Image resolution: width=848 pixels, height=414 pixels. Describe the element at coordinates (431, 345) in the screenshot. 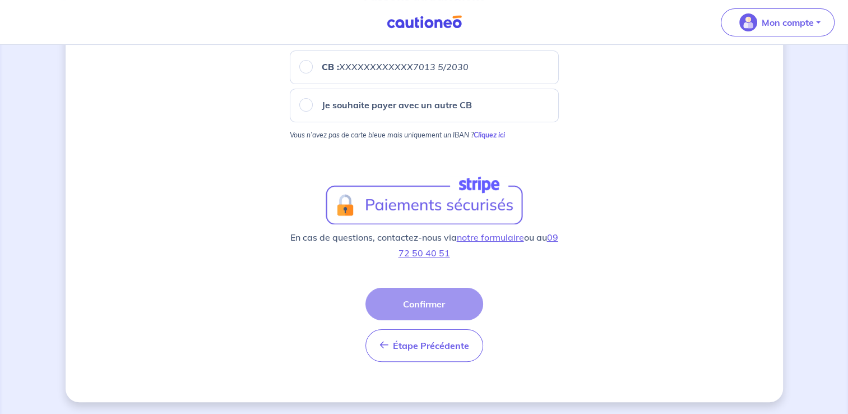

I see `span: Étape Précédente` at that location.